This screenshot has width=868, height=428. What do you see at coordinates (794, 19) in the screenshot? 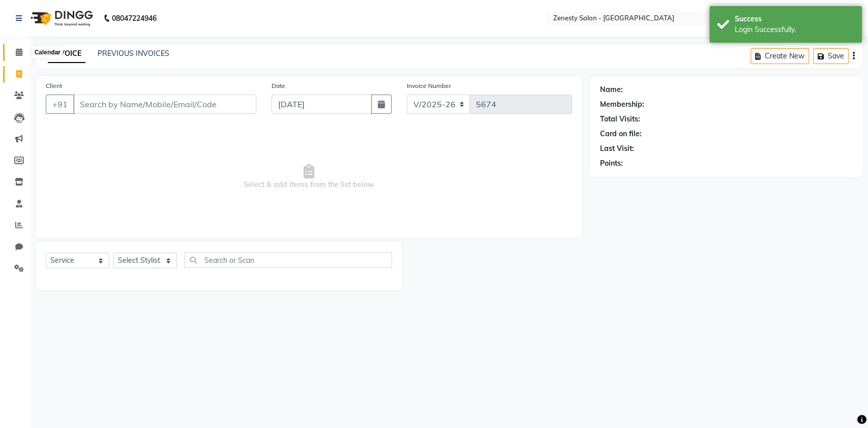
I see `div: Success` at bounding box center [794, 19].